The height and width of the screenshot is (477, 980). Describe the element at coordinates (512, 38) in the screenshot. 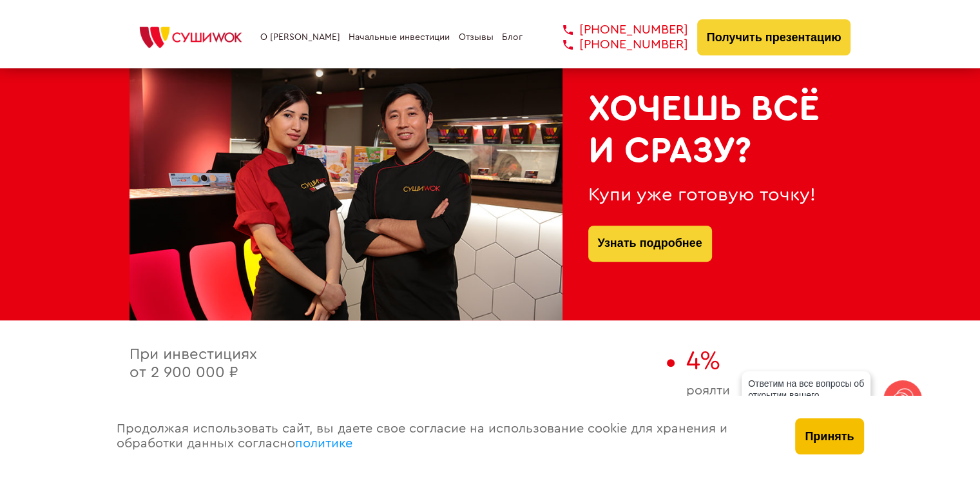

I see `a: Блог` at that location.